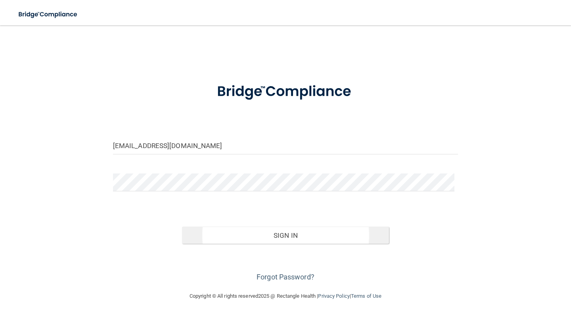 Image resolution: width=571 pixels, height=314 pixels. I want to click on button: Sign In, so click(285, 235).